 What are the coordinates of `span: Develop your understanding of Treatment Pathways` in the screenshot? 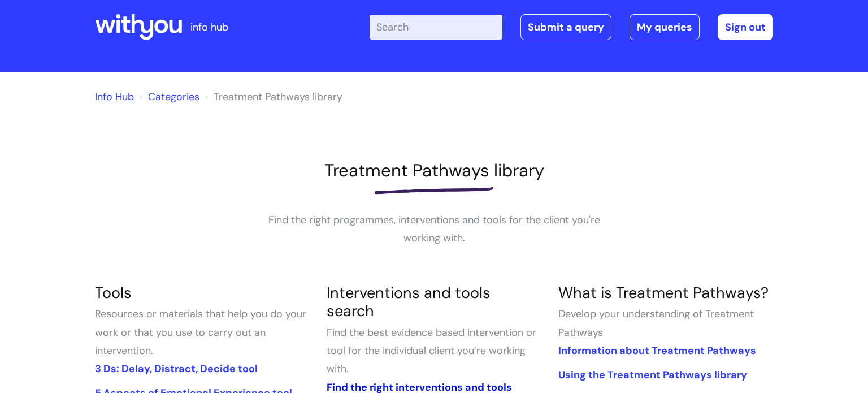 It's located at (656, 323).